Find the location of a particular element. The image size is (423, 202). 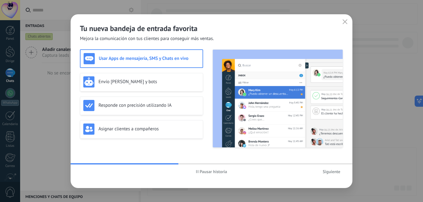

font: Responde con precisión utilizando IA is located at coordinates (135, 105).